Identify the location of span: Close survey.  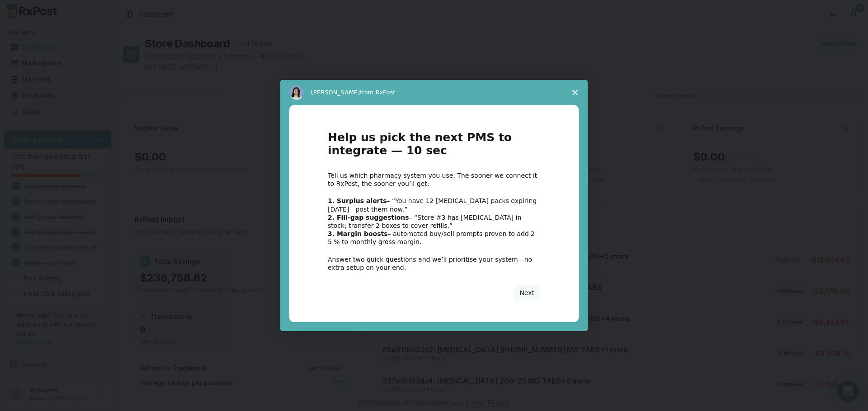
(575, 93).